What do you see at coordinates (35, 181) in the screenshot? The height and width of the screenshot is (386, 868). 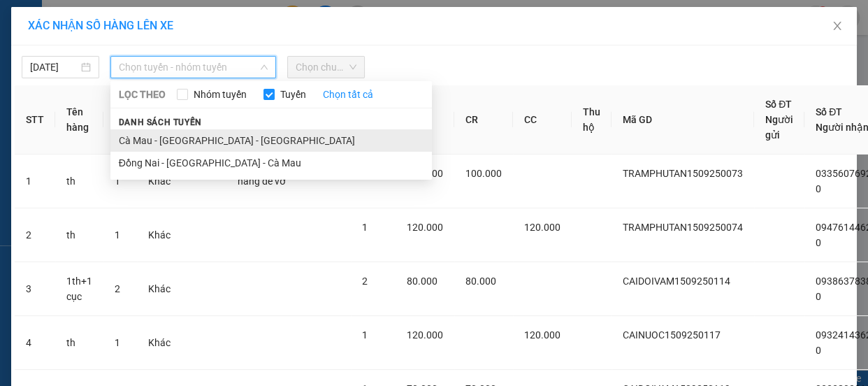 I see `td: 1` at bounding box center [35, 181].